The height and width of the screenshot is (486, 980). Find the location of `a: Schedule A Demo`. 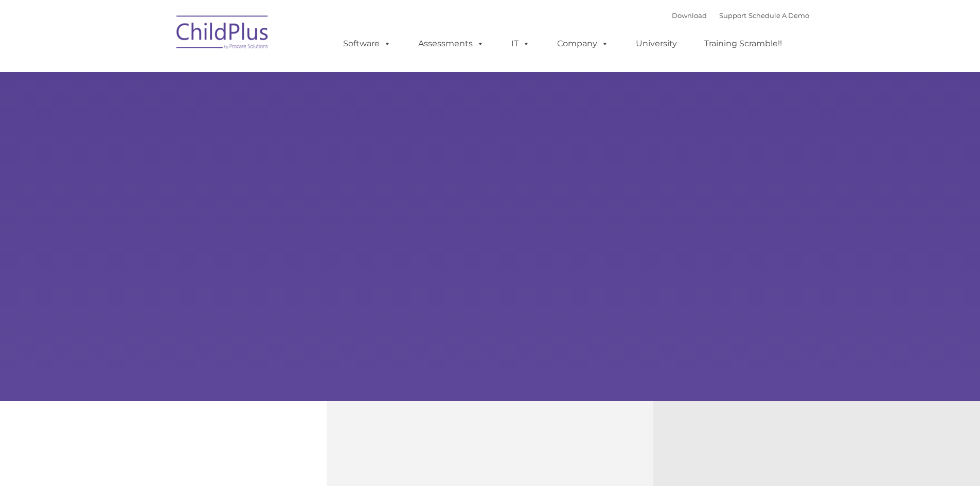

a: Schedule A Demo is located at coordinates (779, 15).